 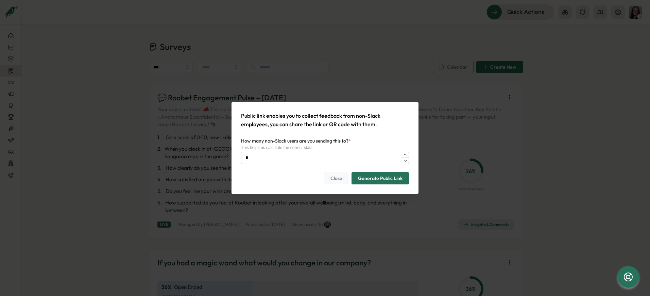 What do you see at coordinates (336, 178) in the screenshot?
I see `span: Close` at bounding box center [336, 178].